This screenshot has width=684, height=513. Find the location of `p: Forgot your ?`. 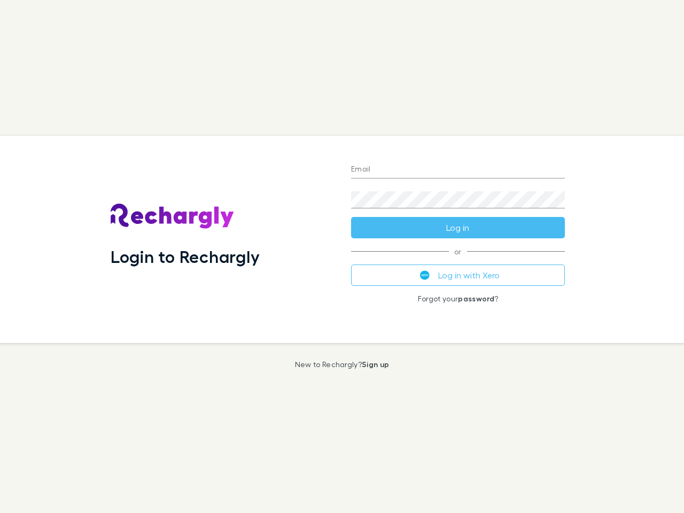

p: Forgot your ? is located at coordinates (458, 299).